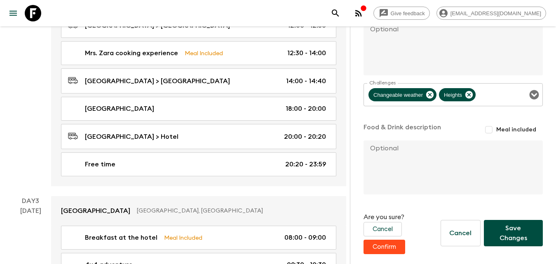 The image size is (556, 264). What do you see at coordinates (199, 164) in the screenshot?
I see `a: Free time20:20 - 23:59` at bounding box center [199, 164].